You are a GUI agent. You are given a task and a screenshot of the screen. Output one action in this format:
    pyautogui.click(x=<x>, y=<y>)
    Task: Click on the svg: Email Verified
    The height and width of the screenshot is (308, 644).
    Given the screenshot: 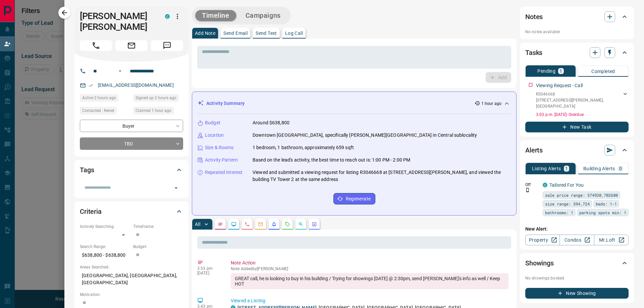 What is the action you would take?
    pyautogui.click(x=91, y=86)
    